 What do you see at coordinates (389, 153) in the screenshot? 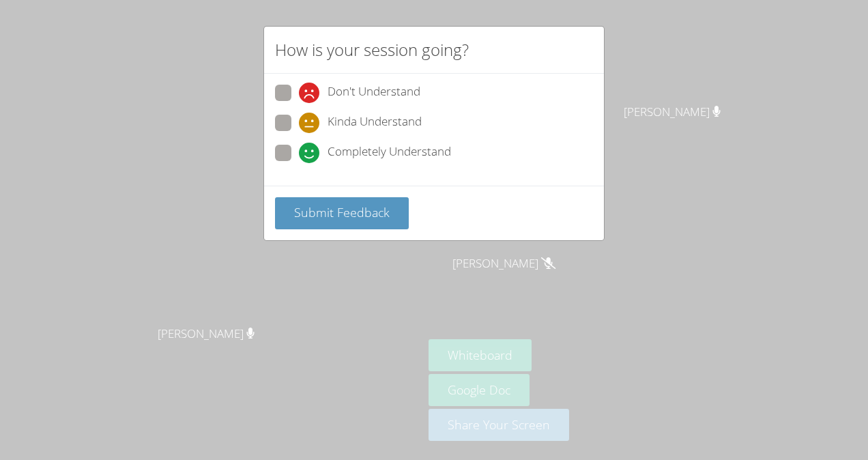
I see `span: Completely Understand` at bounding box center [389, 153].